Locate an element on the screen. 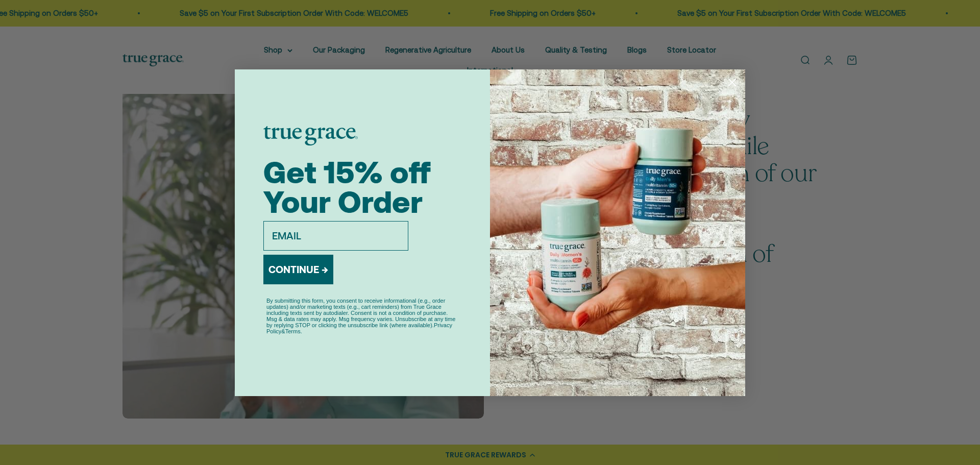 The image size is (980, 465). button: CONTINUE → is located at coordinates (298, 269).